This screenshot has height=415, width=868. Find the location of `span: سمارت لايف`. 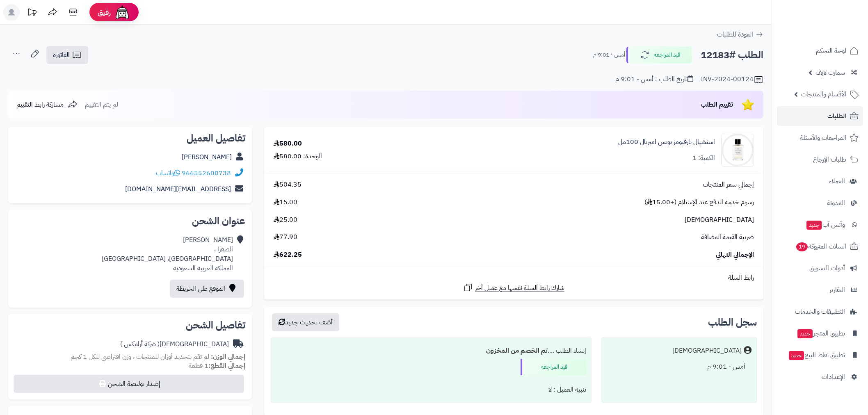

span: سمارت لايف is located at coordinates (830, 72).